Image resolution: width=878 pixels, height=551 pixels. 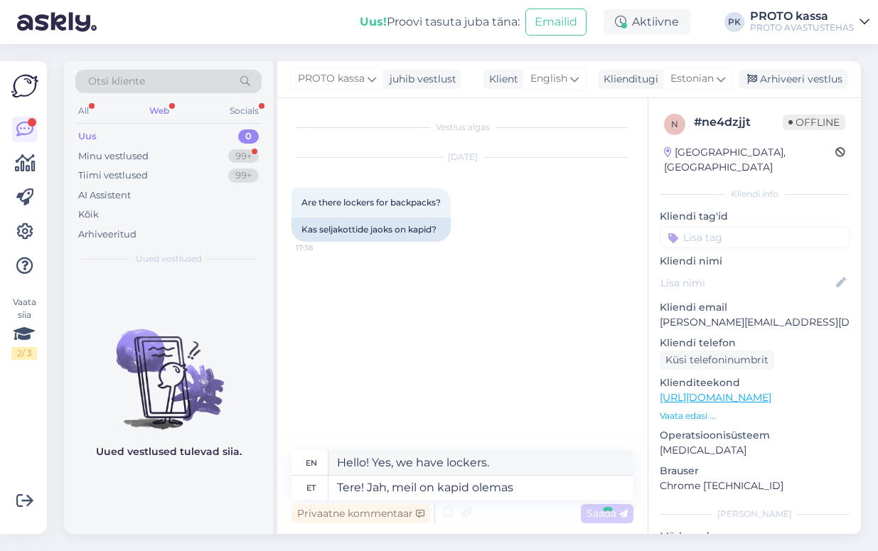 What do you see at coordinates (747, 283) in the screenshot?
I see `input: Lisa nimi` at bounding box center [747, 283].